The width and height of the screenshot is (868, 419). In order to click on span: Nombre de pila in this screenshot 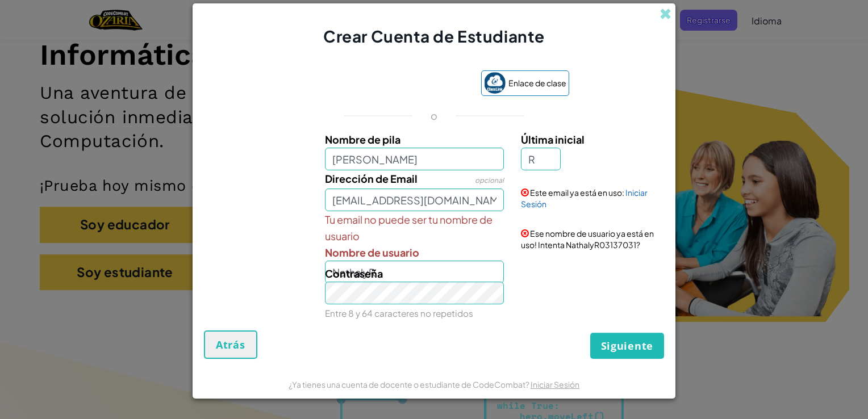, I will do `click(362, 139)`.